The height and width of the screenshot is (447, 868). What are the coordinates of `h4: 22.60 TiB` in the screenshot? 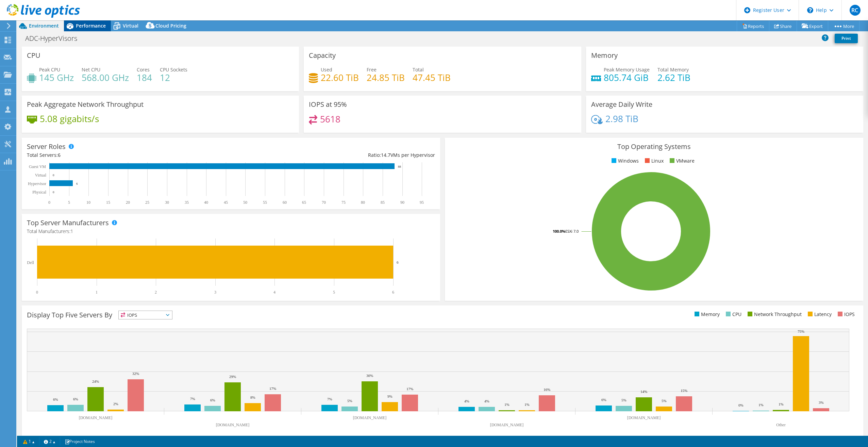 It's located at (340, 78).